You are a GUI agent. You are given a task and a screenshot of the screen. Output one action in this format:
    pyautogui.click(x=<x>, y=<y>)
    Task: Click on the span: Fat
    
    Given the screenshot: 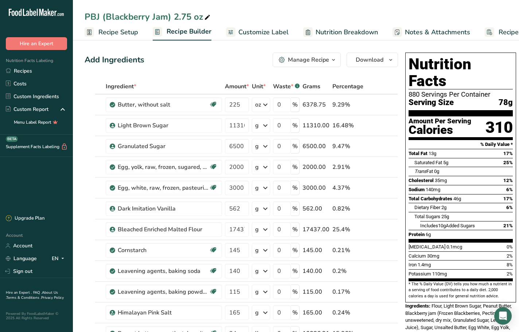 What is the action you would take?
    pyautogui.click(x=424, y=171)
    